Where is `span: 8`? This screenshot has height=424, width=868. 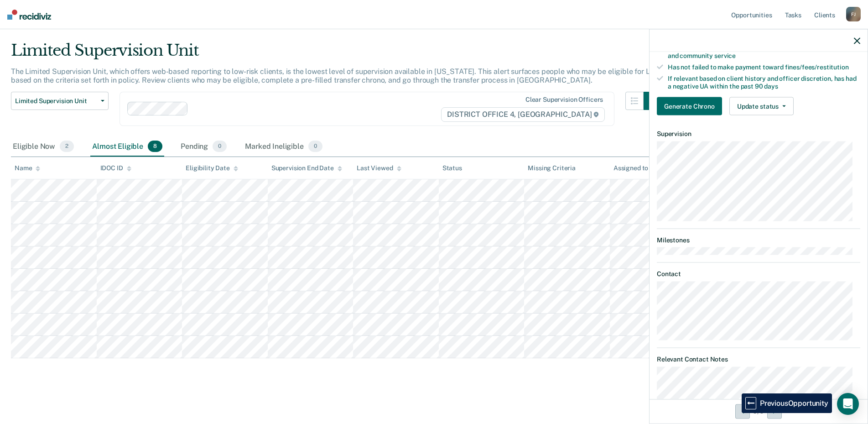
span: 8 is located at coordinates (155, 147).